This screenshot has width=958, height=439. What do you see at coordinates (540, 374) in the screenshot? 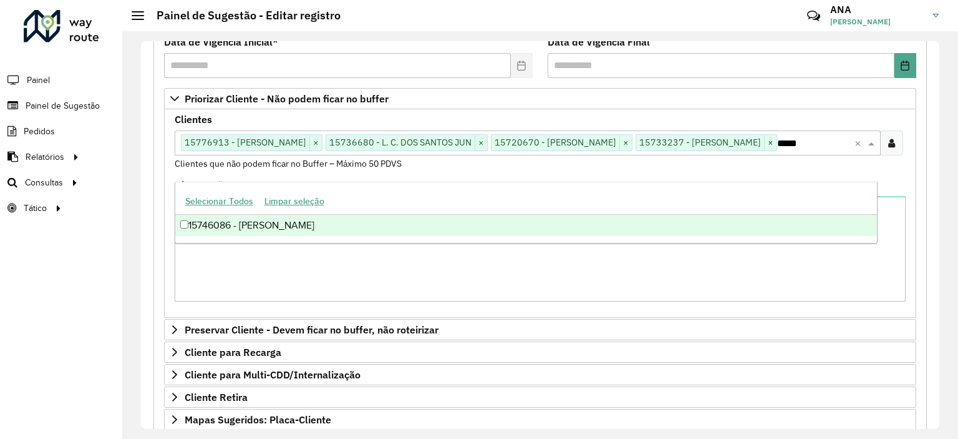
I see `a: Cliente para Multi-CDD/Internalização` at bounding box center [540, 374].